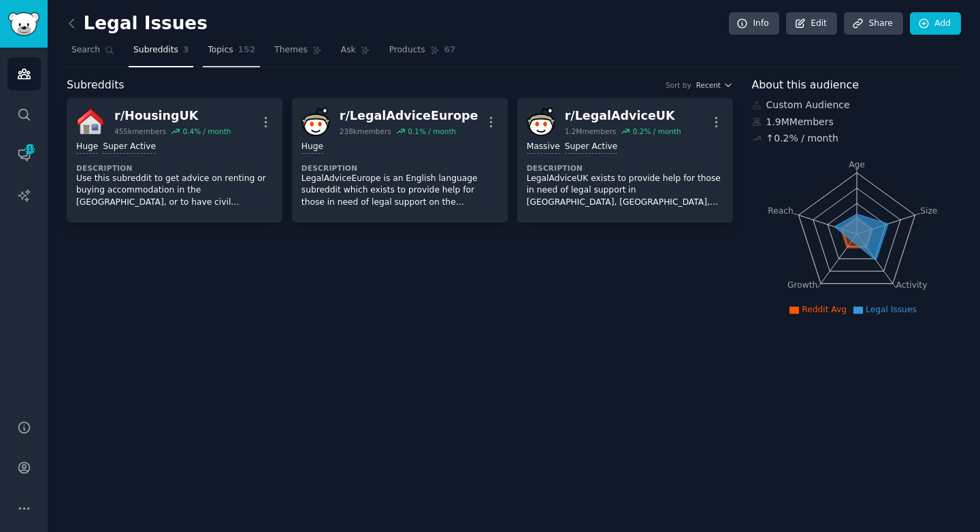 This screenshot has width=980, height=532. Describe the element at coordinates (857, 122) in the screenshot. I see `div: 1.9M Members` at that location.